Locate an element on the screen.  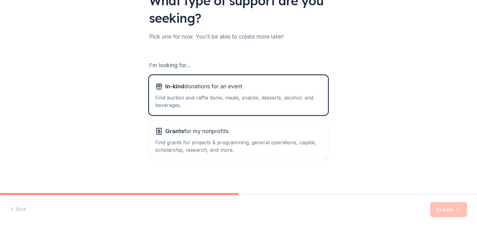
span: Grants is located at coordinates (175, 131).